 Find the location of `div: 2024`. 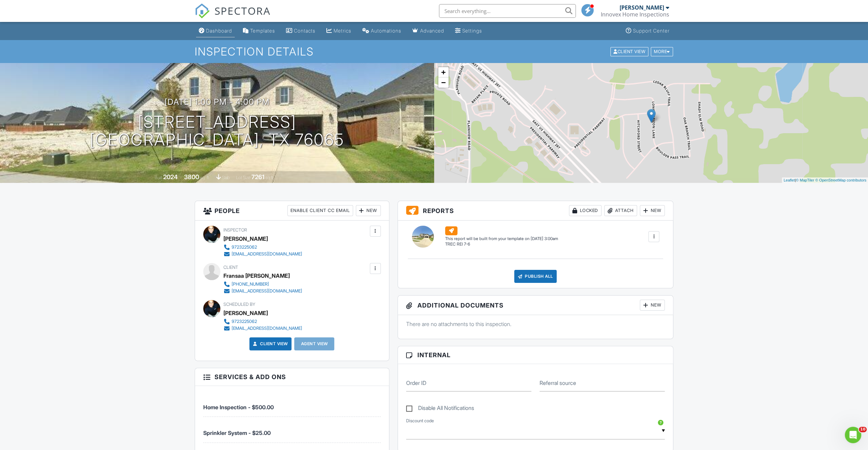

div: 2024 is located at coordinates (171, 177).